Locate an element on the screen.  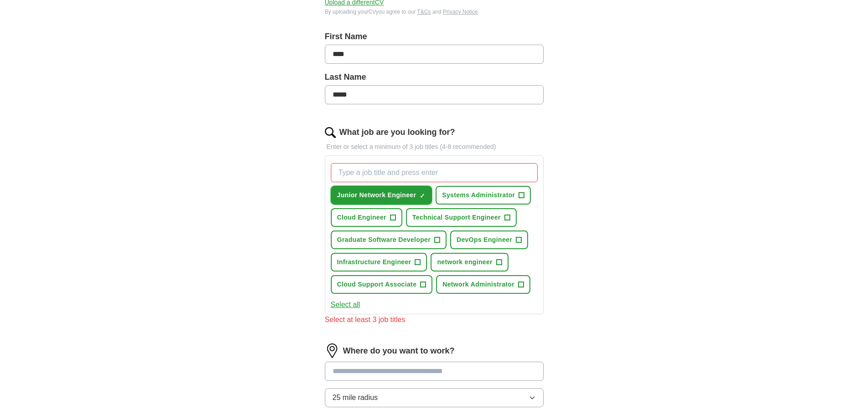
span: DevOps Engineer is located at coordinates (484, 240).